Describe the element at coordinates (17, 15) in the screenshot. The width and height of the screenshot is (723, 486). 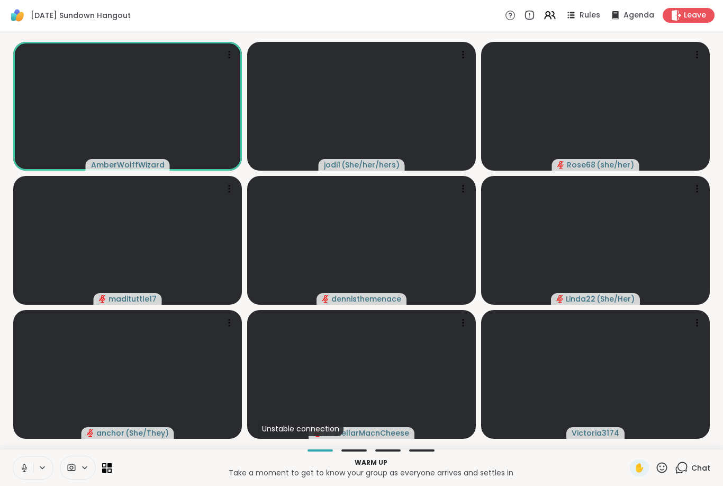
I see `img: ShareWell Logomark` at that location.